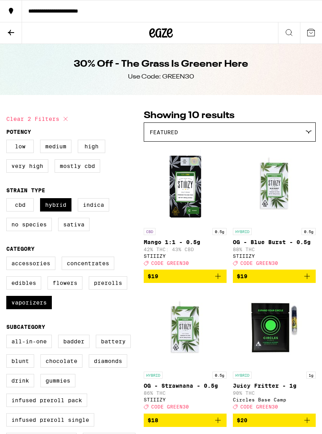  Describe the element at coordinates (274, 249) in the screenshot. I see `p: 88% THC` at that location.